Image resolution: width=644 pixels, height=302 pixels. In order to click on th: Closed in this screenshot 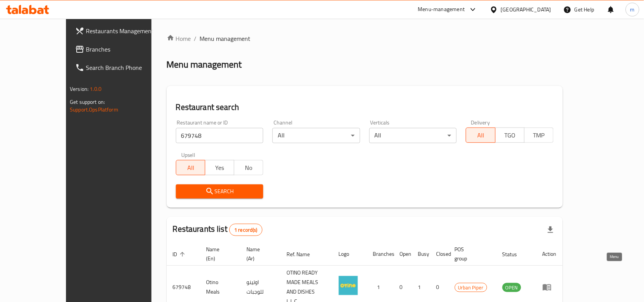, I will do `click(440, 254)`.